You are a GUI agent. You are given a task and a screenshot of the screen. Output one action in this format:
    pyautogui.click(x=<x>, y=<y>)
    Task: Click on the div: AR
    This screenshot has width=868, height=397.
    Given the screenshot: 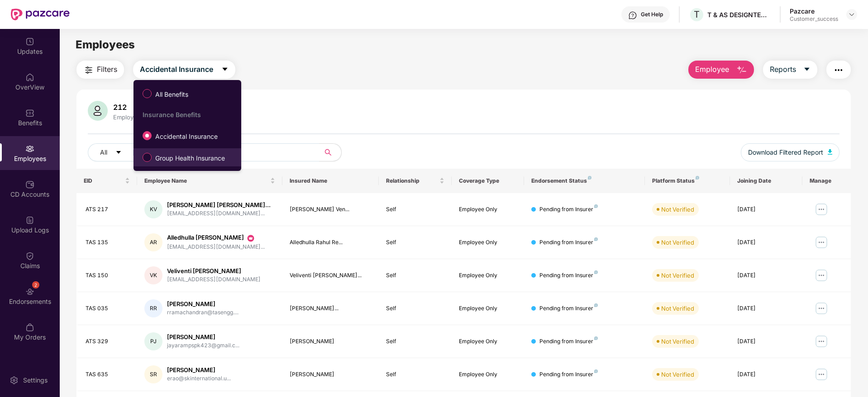 What is the action you would take?
    pyautogui.click(x=153, y=242)
    